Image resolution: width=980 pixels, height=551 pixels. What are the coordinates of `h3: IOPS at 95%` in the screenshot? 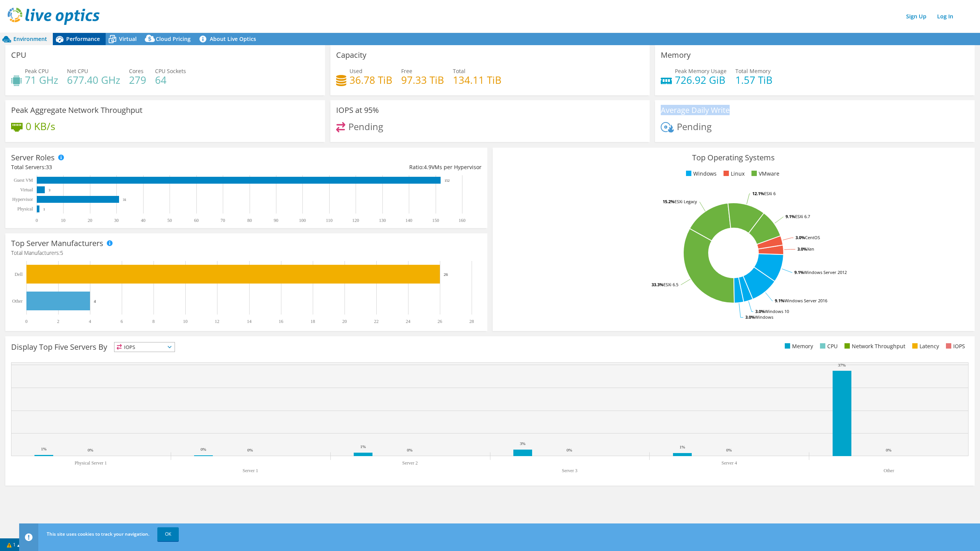 It's located at (358, 110).